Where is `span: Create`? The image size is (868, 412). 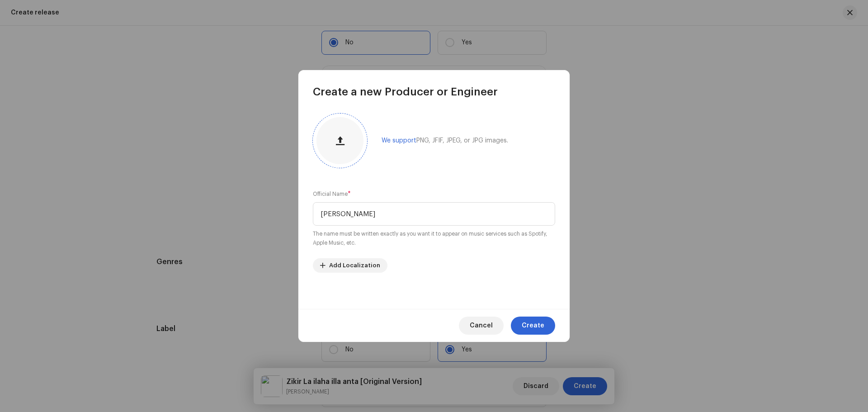
span: Create is located at coordinates (534, 326).